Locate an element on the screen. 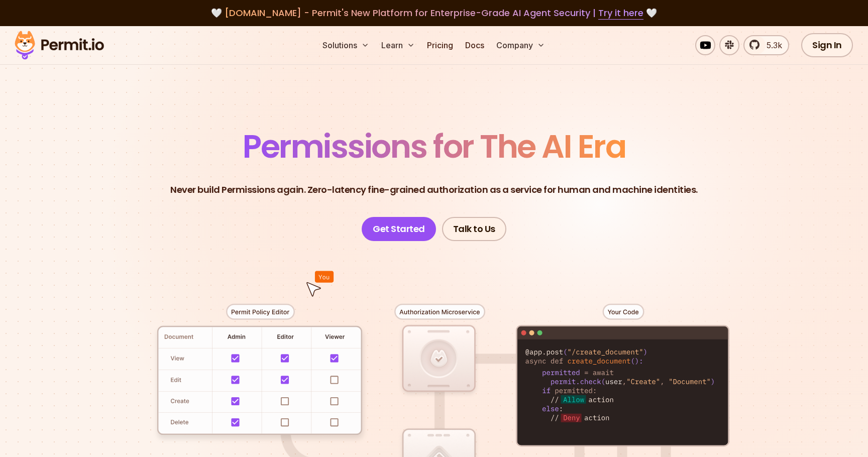  p: Never build Permissions again. Zero-latency fine-grained authorization as a service for human and... is located at coordinates (434, 190).